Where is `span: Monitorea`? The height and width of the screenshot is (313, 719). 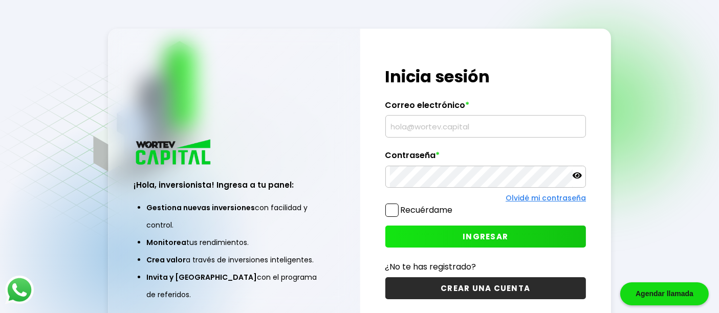
span: Monitorea is located at coordinates (166, 243).